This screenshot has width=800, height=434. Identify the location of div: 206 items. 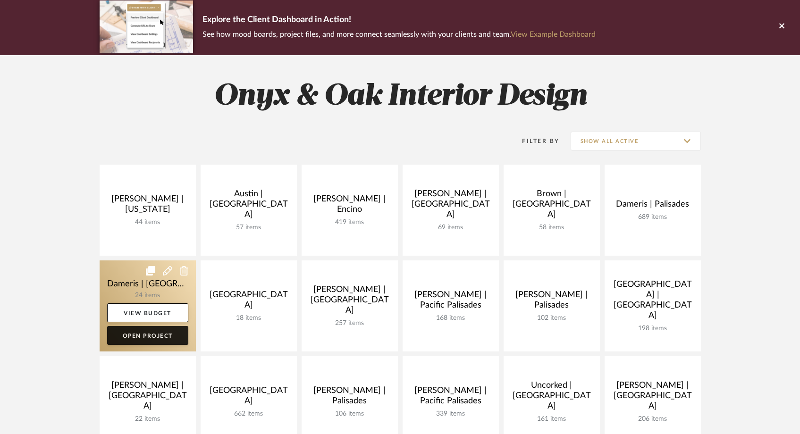
(653, 419).